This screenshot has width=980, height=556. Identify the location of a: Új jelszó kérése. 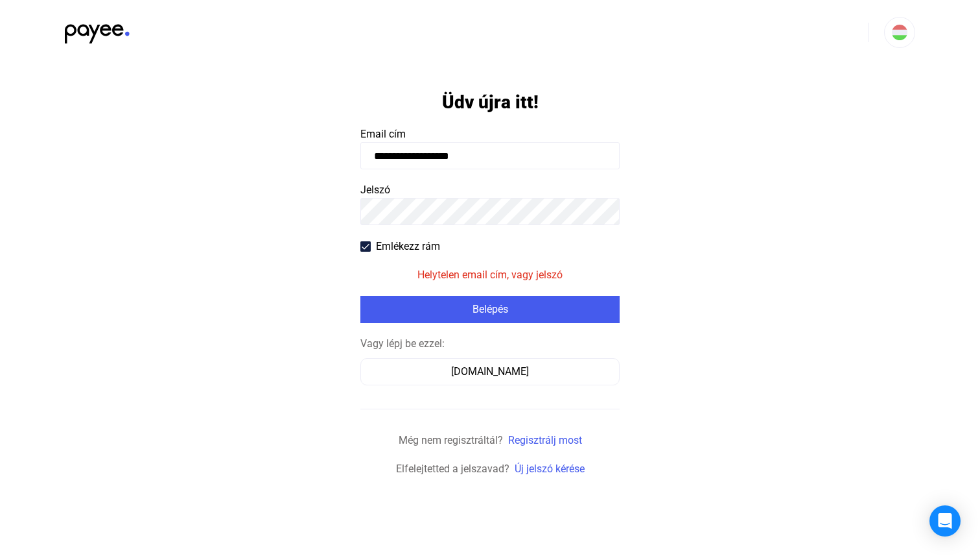
(550, 468).